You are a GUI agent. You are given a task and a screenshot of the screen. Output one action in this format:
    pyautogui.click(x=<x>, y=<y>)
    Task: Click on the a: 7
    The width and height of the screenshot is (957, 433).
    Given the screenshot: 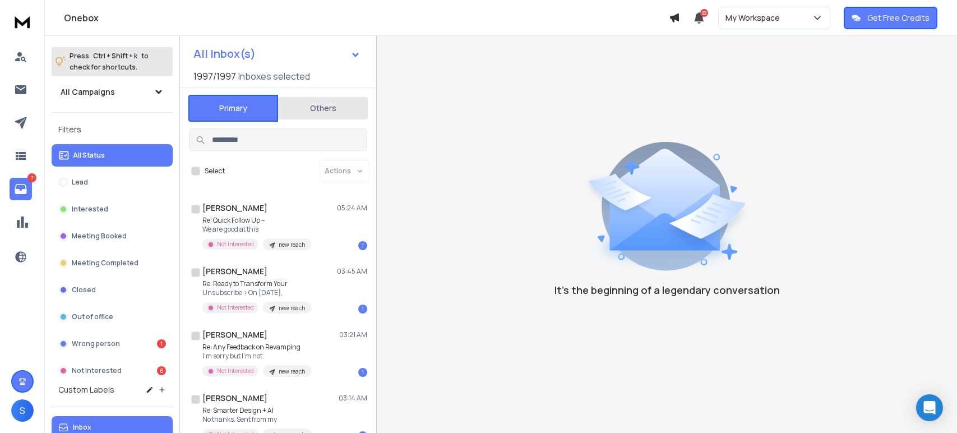 What is the action you would take?
    pyautogui.click(x=21, y=189)
    